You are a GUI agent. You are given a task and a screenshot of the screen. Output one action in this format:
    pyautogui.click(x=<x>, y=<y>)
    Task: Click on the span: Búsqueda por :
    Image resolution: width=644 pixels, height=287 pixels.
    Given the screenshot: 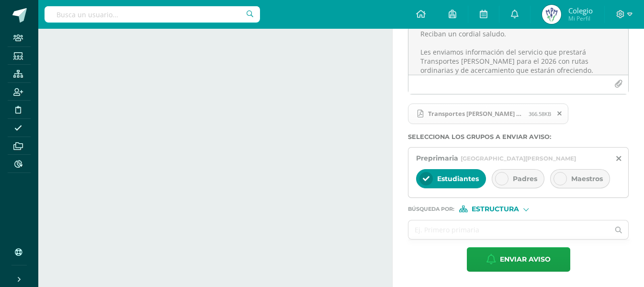 What is the action you would take?
    pyautogui.click(x=431, y=209)
    